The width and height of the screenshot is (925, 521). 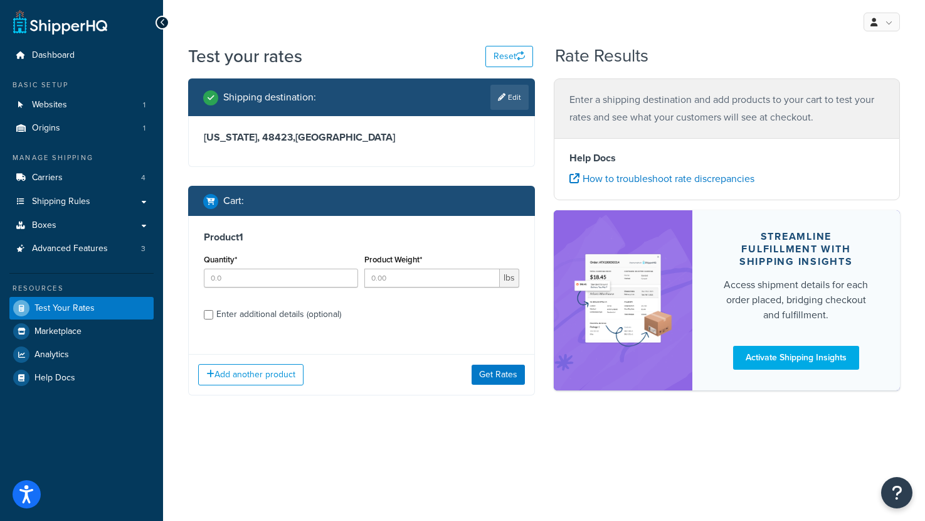 What do you see at coordinates (208, 314) in the screenshot?
I see `input: Enter additional details (optional)` at bounding box center [208, 314].